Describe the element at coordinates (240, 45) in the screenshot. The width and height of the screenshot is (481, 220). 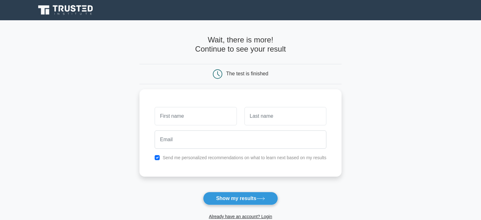
I see `h4: Wait, there is more! Continue to see your result` at that location.